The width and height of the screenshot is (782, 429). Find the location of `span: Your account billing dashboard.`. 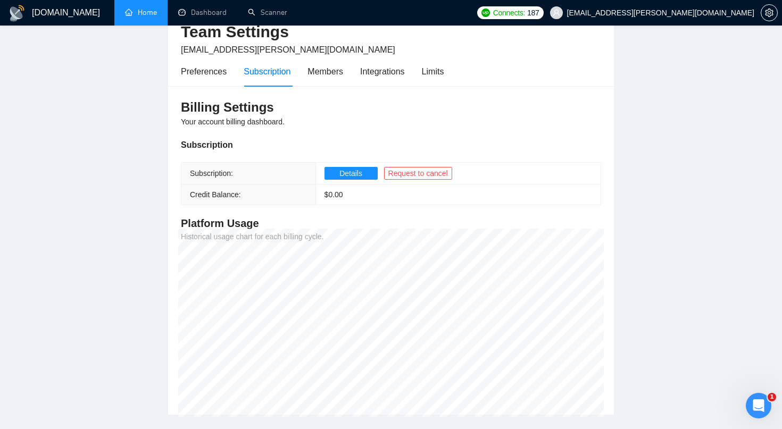

span: Your account billing dashboard. is located at coordinates (233, 122).